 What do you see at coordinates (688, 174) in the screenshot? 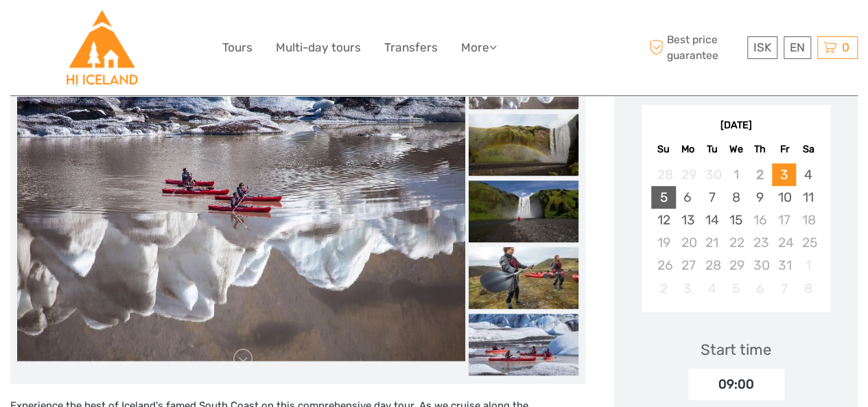
I see `div: Not available Monday, September 29th, 2025` at bounding box center [688, 174].